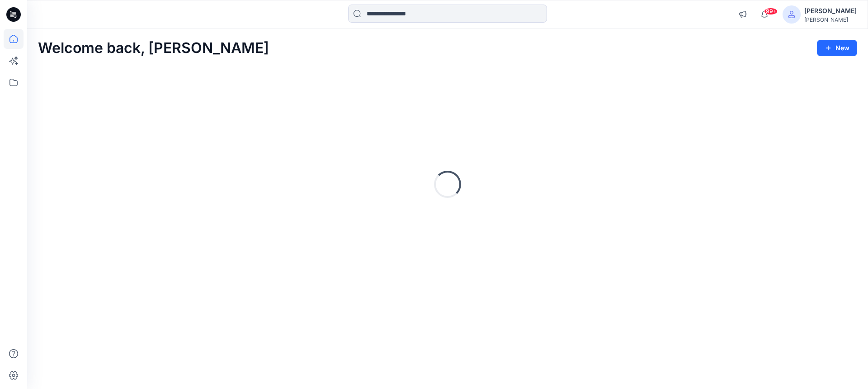 This screenshot has height=389, width=868. Describe the element at coordinates (771, 11) in the screenshot. I see `span: 99+` at that location.